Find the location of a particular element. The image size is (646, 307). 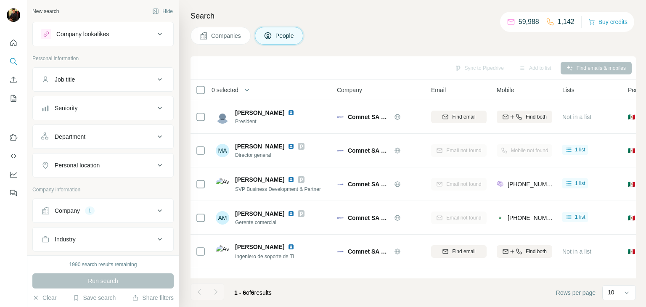

button: Company1 is located at coordinates (103, 211).